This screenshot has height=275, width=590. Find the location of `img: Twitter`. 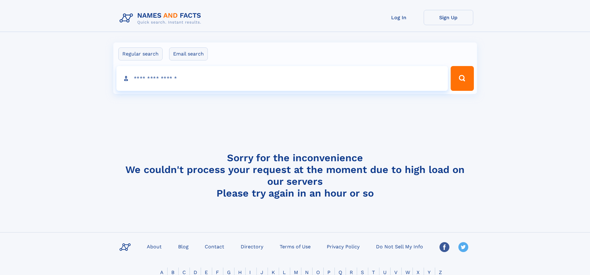

img: Twitter is located at coordinates (463, 247).